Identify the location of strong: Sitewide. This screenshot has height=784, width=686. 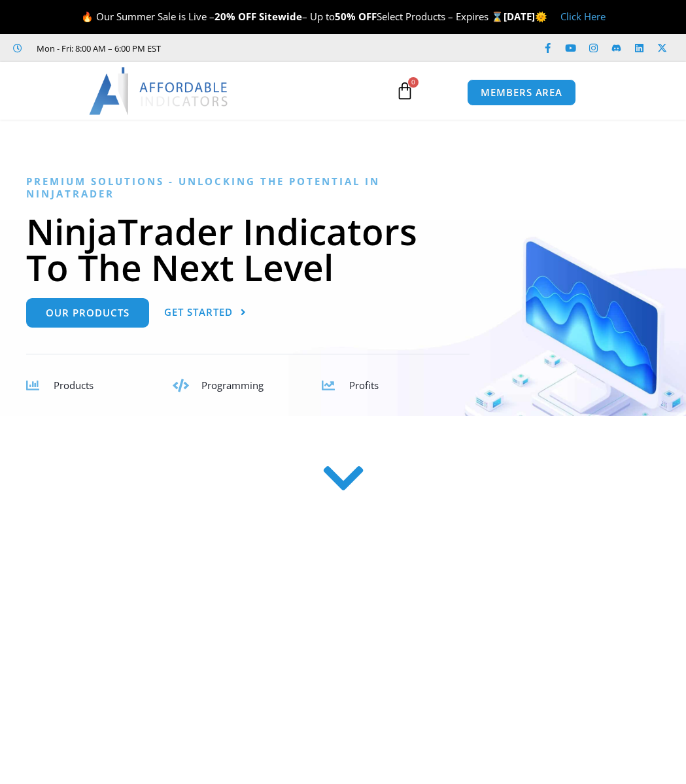
(280, 16).